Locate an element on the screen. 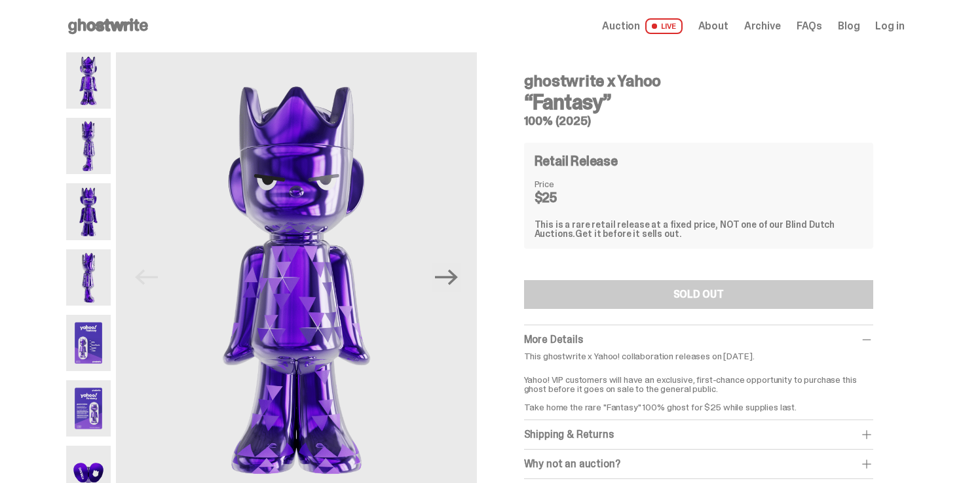 The width and height of the screenshot is (980, 483). h4: Retail Release is located at coordinates (576, 161).